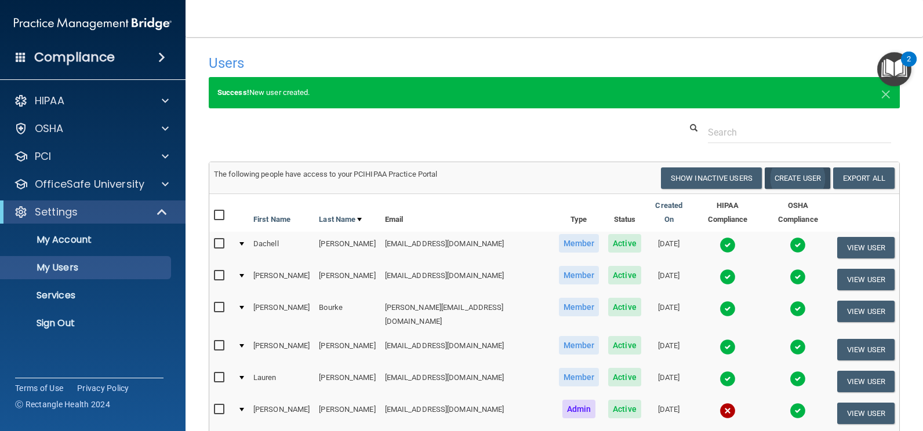 The height and width of the screenshot is (431, 923). I want to click on a: HIPAA, so click(91, 101).